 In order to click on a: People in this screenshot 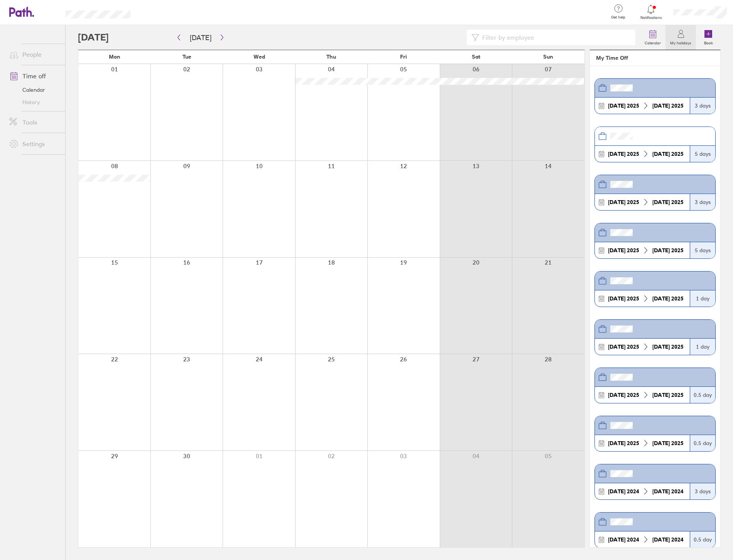, I will do `click(34, 54)`.